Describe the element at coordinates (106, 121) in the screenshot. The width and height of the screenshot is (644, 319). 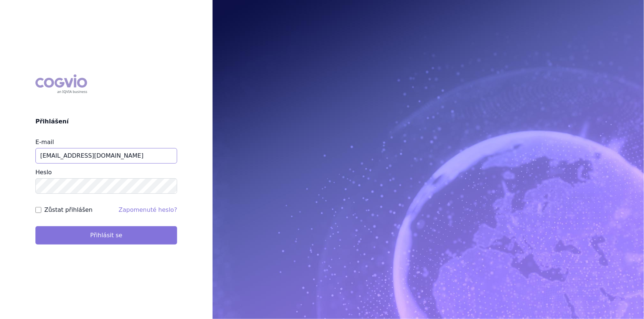
I see `h2: Přihlášení` at that location.